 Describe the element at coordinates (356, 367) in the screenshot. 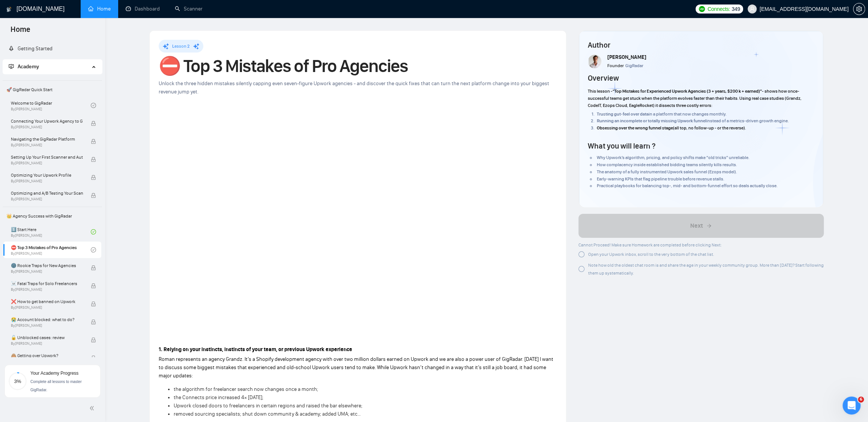

I see `span: Roman represents an agency Grandz. It’s a Shopify development agency with over two million dollar...` at that location.